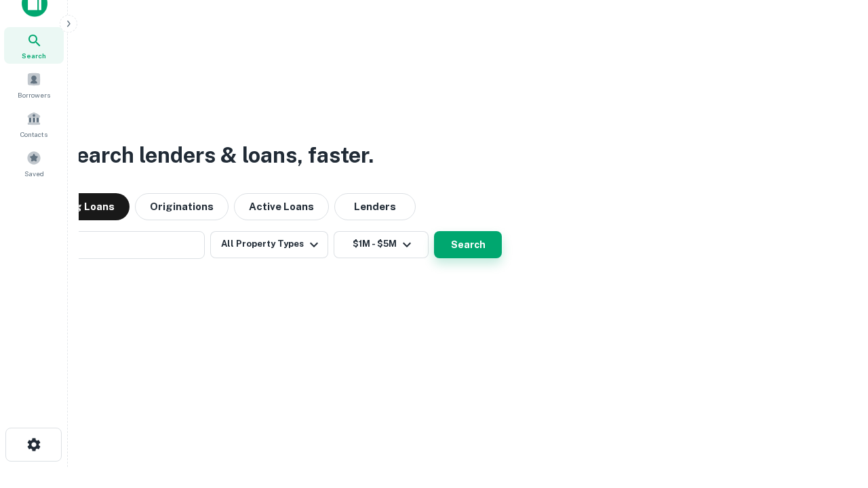  What do you see at coordinates (218, 155) in the screenshot?
I see `h3: Search lenders & loans, faster.` at bounding box center [218, 155].